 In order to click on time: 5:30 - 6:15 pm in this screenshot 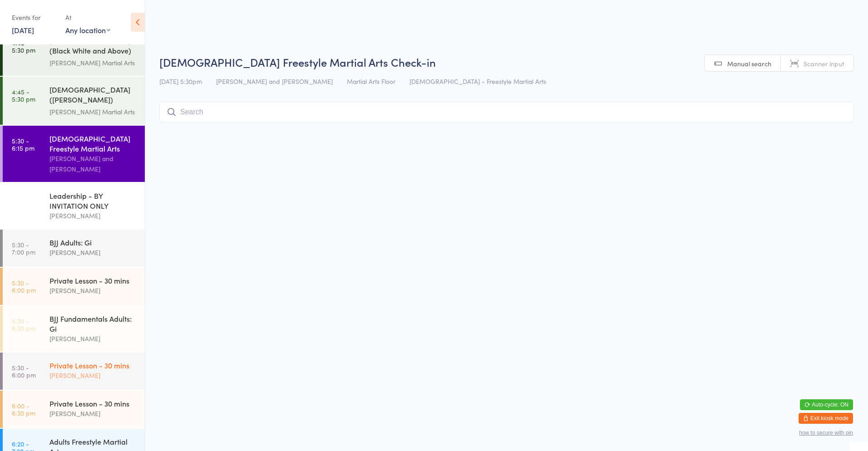, I will do `click(23, 144)`.